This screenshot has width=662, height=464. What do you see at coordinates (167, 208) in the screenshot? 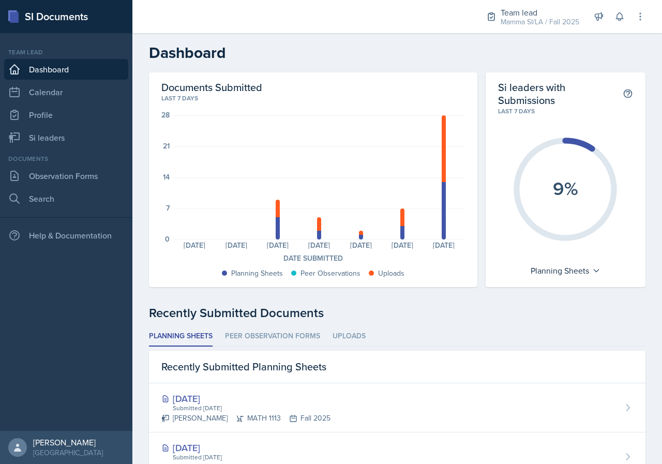
I see `div: 7` at bounding box center [167, 208].